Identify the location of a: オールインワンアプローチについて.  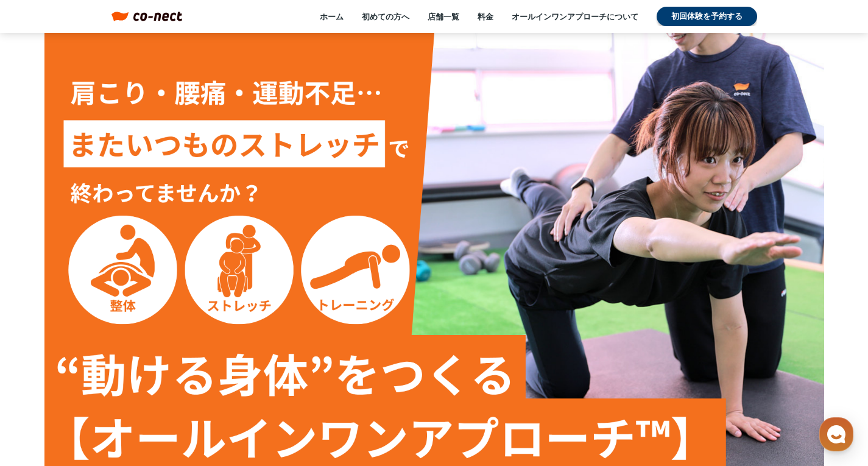
(575, 16).